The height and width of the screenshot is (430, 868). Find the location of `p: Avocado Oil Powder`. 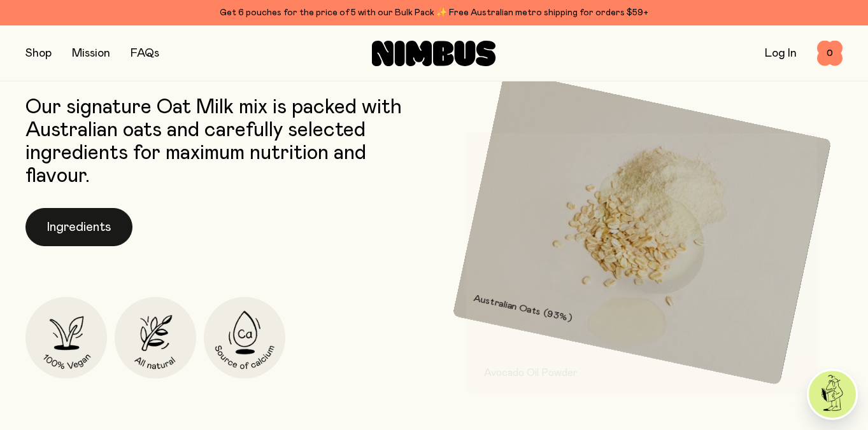

p: Avocado Oil Powder is located at coordinates (642, 373).